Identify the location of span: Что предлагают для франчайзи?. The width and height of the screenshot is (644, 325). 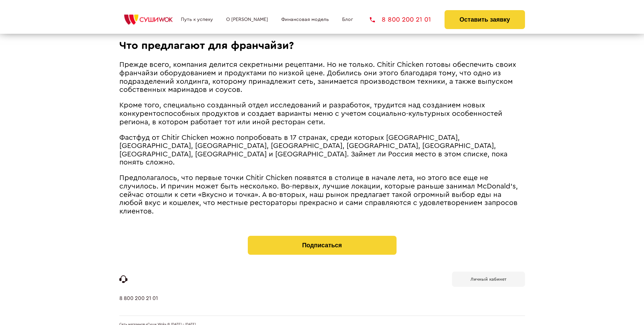
(207, 46).